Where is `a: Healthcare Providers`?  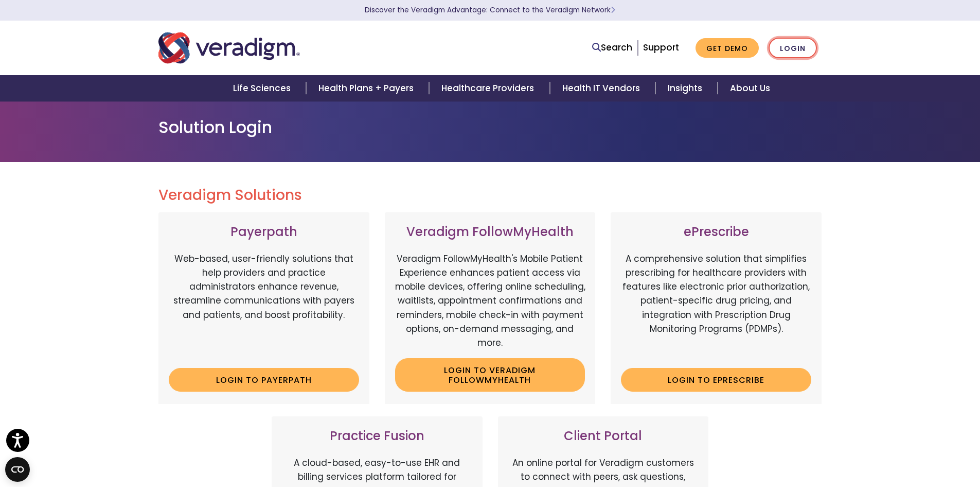 a: Healthcare Providers is located at coordinates (490, 88).